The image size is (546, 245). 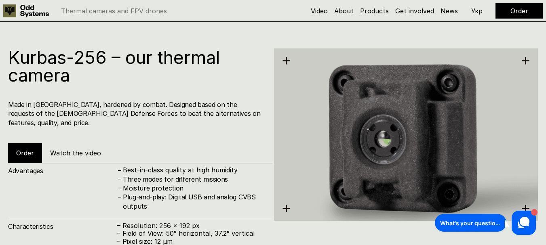 What do you see at coordinates (38, 14) in the screenshot?
I see `div: What's your question?` at bounding box center [38, 14].